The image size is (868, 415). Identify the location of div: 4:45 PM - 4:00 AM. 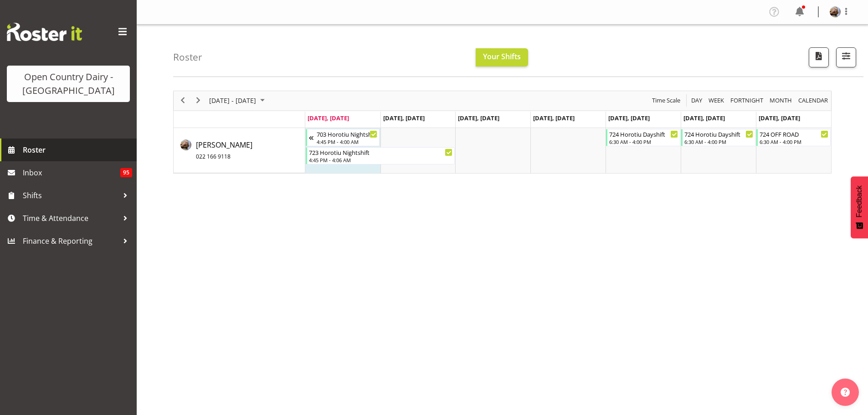
(347, 142).